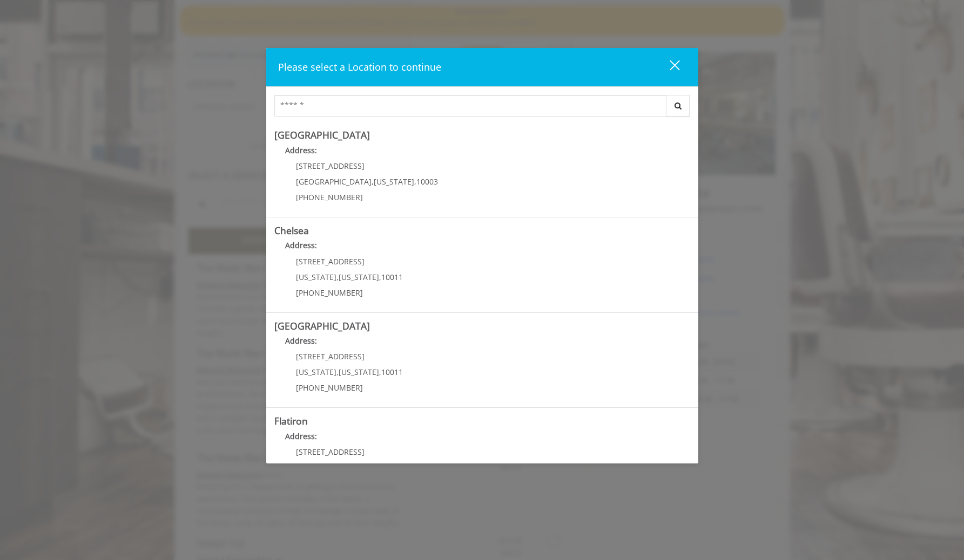 The height and width of the screenshot is (560, 964). I want to click on input: Search Center, so click(470, 106).